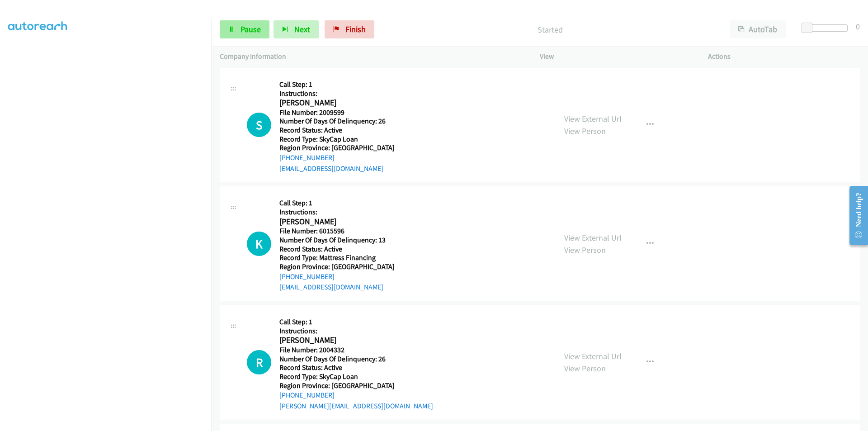 This screenshot has width=868, height=431. What do you see at coordinates (337, 112) in the screenshot?
I see `h5: File Number: 2009599` at bounding box center [337, 112].